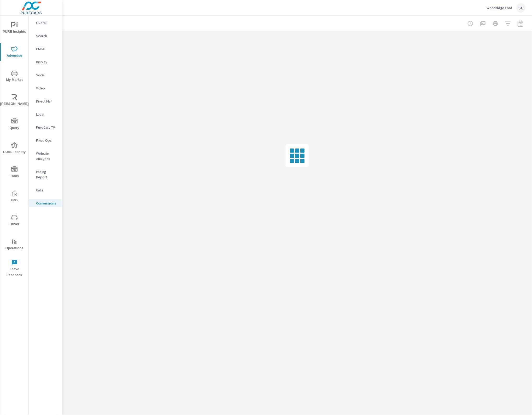  What do you see at coordinates (15, 76) in the screenshot?
I see `span: My Market` at bounding box center [15, 76].